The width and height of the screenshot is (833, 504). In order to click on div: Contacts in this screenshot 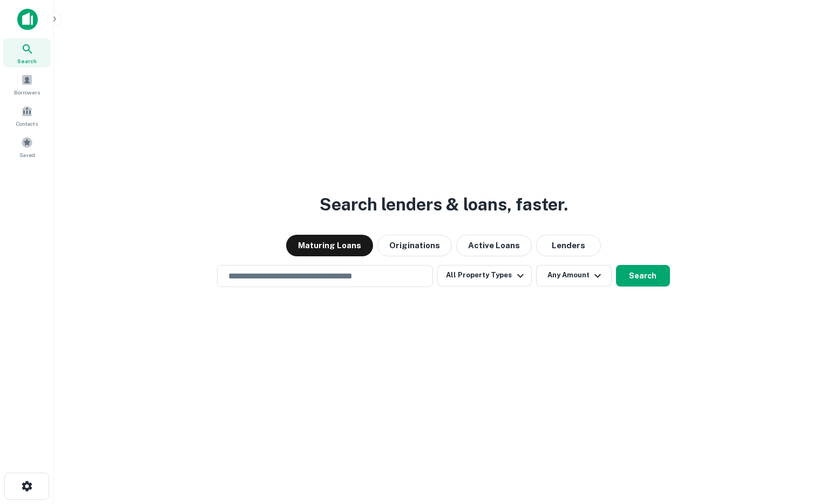, I will do `click(27, 115)`.